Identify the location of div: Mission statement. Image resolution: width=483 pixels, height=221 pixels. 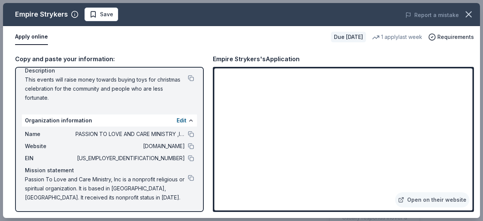
(110, 170).